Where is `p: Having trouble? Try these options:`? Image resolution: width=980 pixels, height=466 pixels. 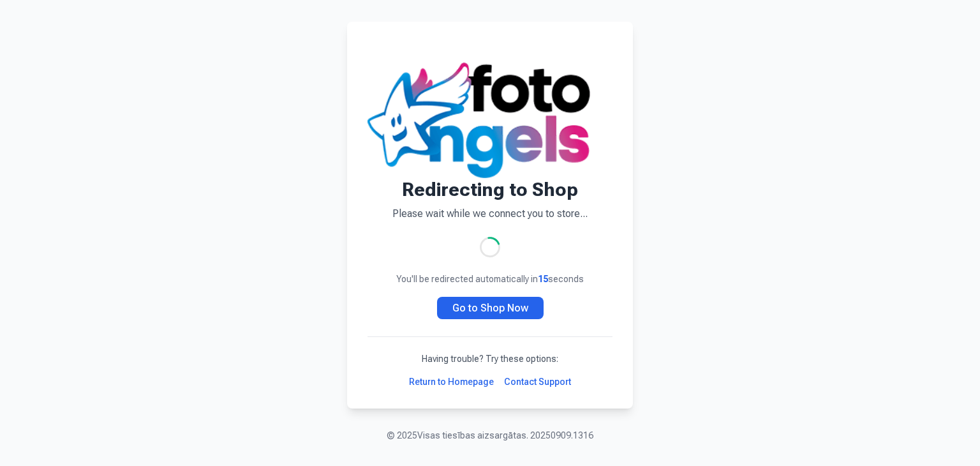 p: Having trouble? Try these options: is located at coordinates (490, 359).